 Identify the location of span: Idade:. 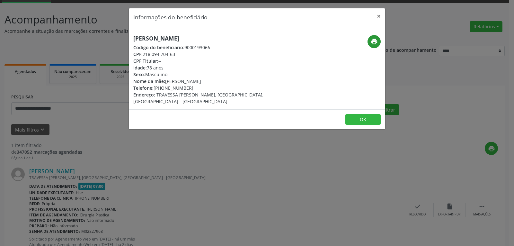
(140, 67).